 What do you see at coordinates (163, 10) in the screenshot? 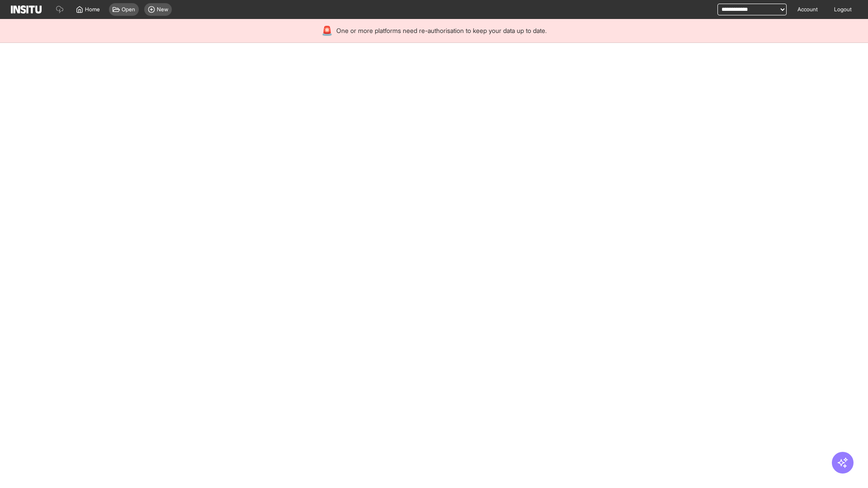
I see `span: New` at bounding box center [163, 10].